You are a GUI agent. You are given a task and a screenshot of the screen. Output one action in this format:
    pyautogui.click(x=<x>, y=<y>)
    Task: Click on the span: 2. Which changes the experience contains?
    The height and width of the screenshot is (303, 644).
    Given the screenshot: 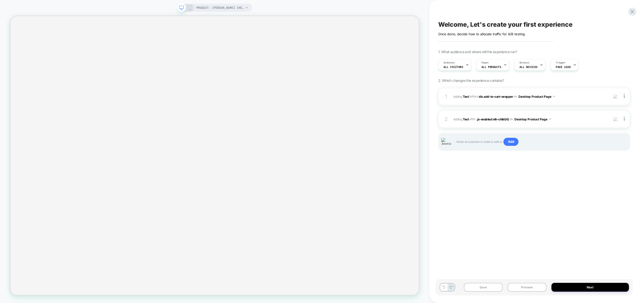 What is the action you would take?
    pyautogui.click(x=471, y=80)
    